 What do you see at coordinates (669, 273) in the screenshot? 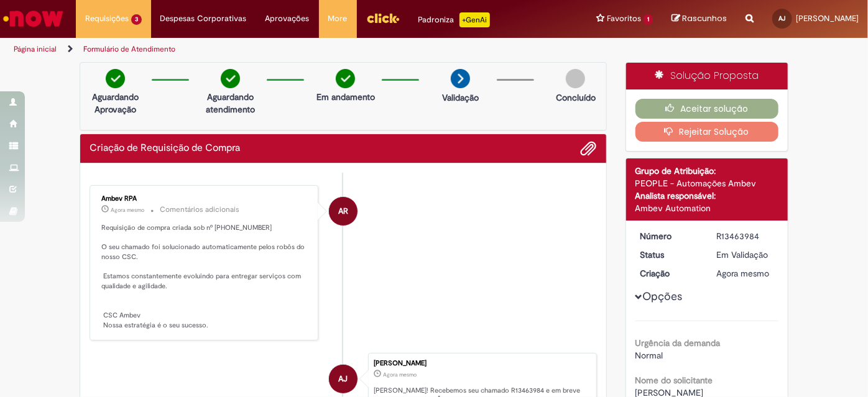
I see `dt: Criação` at bounding box center [669, 273].